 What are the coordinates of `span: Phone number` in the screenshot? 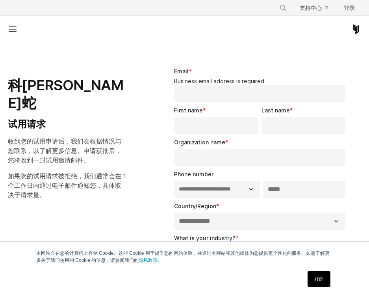 It's located at (194, 174).